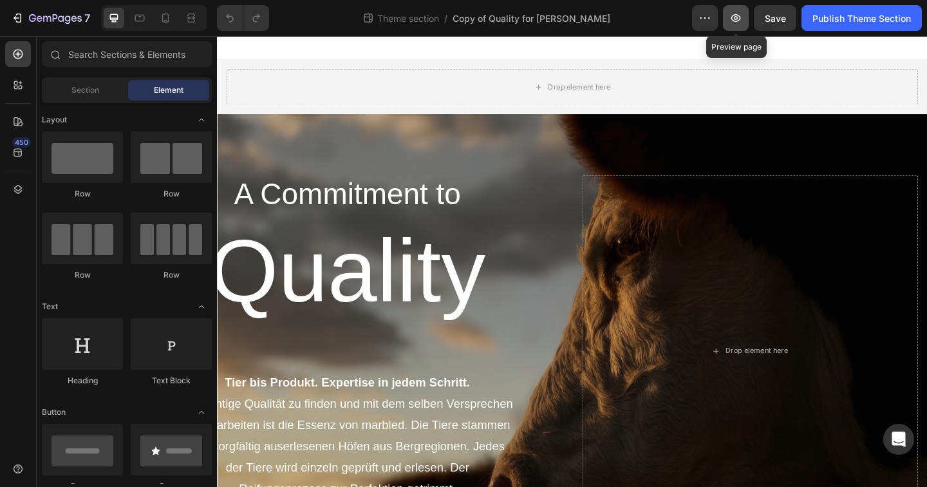 Image resolution: width=927 pixels, height=487 pixels. I want to click on span: Save, so click(775, 18).